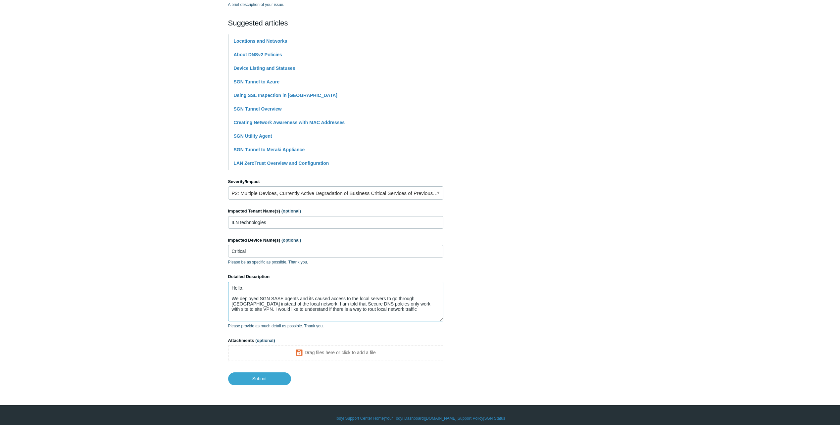 This screenshot has width=840, height=425. Describe the element at coordinates (336, 341) in the screenshot. I see `label: Attachments` at that location.